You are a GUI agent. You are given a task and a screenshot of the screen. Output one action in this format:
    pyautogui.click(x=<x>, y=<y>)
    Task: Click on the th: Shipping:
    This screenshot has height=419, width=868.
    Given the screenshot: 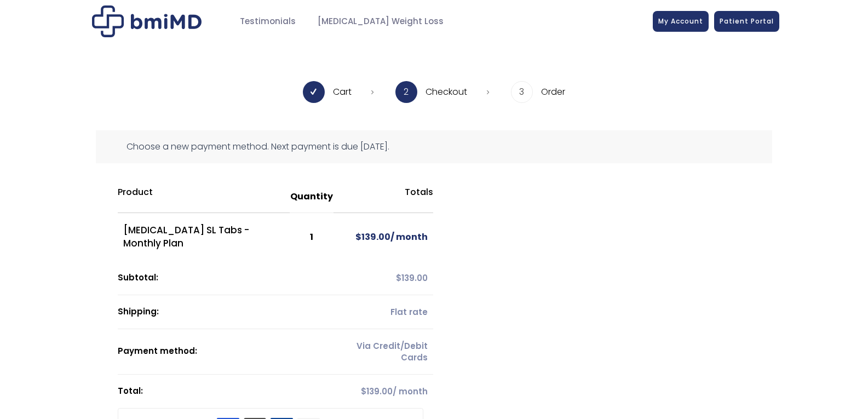 What is the action you would take?
    pyautogui.click(x=226, y=312)
    